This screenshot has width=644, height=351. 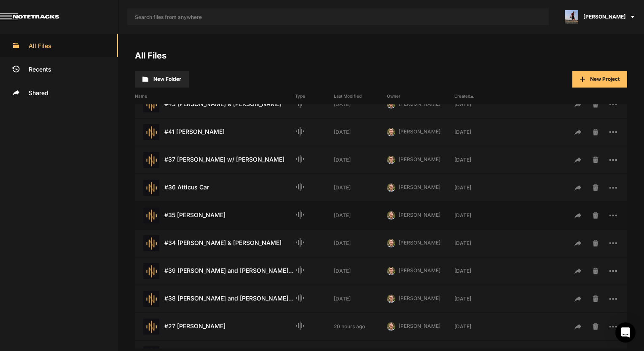 I want to click on button: New Folder, so click(x=162, y=79).